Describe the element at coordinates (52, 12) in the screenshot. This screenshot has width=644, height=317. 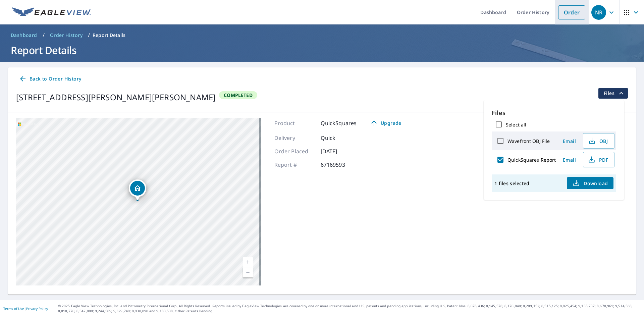
I see `img: EV Logo` at that location.